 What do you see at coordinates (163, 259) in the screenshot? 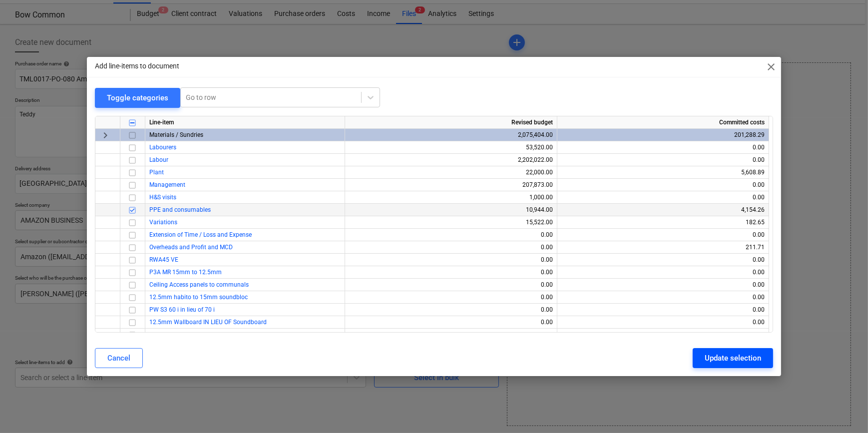
I see `span: RWA45 VE` at bounding box center [163, 259].